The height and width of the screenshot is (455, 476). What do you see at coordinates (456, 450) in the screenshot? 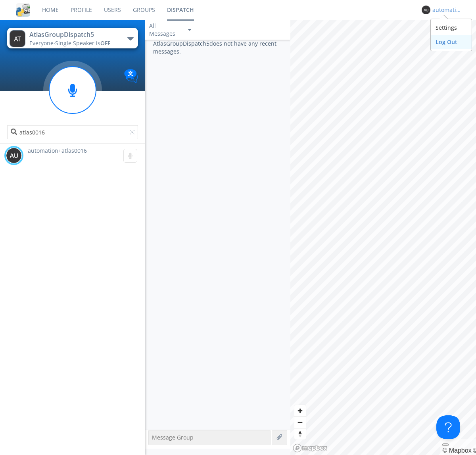
I see `a: Mapbox` at bounding box center [456, 450].